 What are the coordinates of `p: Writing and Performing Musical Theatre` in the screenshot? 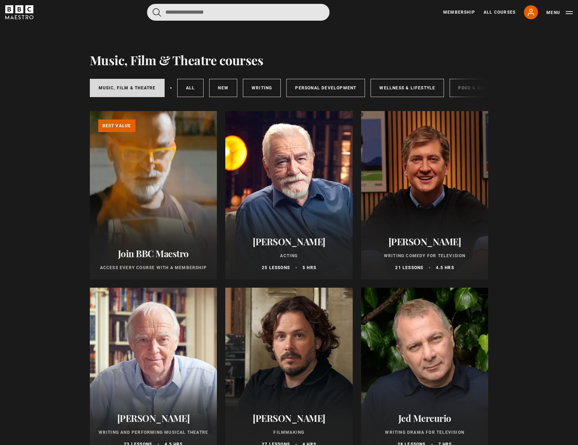 It's located at (153, 433).